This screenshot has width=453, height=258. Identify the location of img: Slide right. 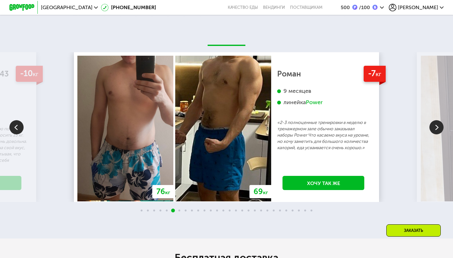
(436, 127).